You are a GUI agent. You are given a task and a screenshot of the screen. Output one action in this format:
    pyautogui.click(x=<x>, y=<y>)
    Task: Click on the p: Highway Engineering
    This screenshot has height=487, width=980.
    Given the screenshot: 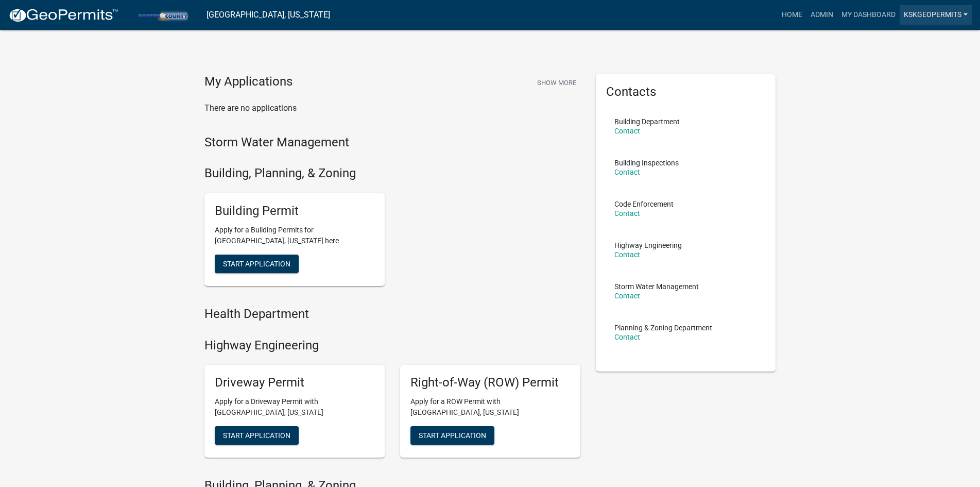 What is the action you would take?
    pyautogui.click(x=648, y=245)
    